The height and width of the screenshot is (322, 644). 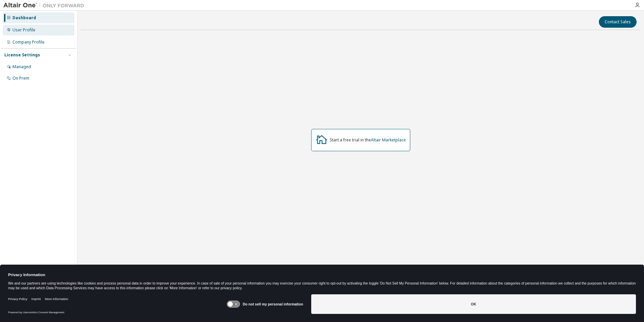 I want to click on div: Start a free trial in the, so click(x=368, y=140).